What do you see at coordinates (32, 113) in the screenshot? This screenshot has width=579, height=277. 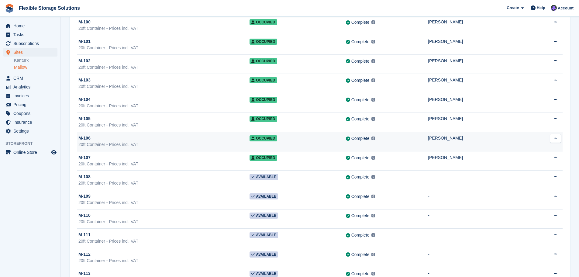 I see `span: Coupons` at bounding box center [32, 113].